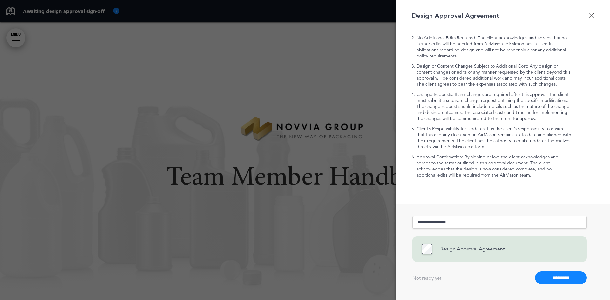  What do you see at coordinates (494, 107) in the screenshot?
I see `li: Change Requests: If any changes are required after this approval, the client must submit a separa...` at bounding box center [494, 107].